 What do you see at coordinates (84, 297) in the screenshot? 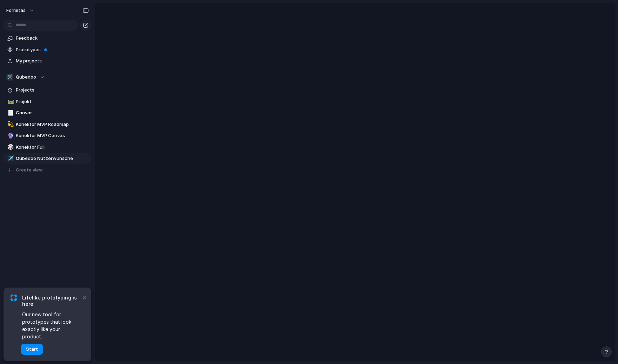
I see `button: Dismiss` at bounding box center [84, 297].